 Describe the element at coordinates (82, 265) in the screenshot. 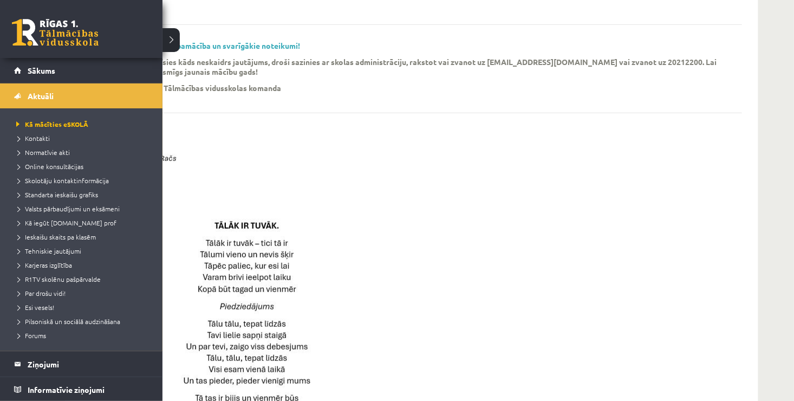

I see `a: Karjeras izglītība` at that location.